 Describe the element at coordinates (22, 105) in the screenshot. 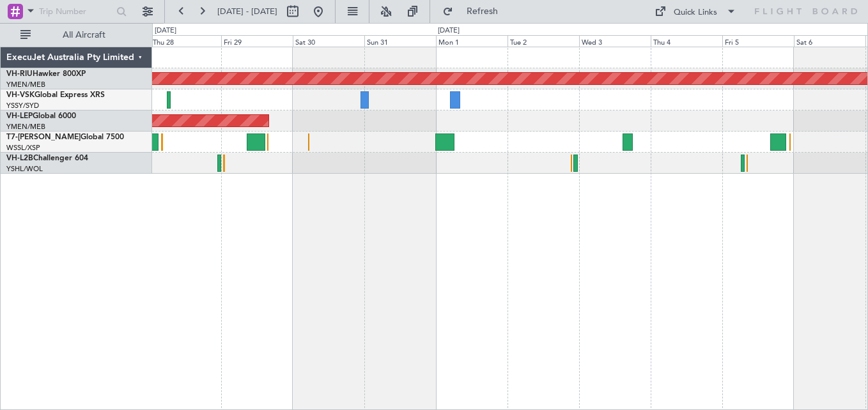

I see `a: YSSY/SYD` at that location.